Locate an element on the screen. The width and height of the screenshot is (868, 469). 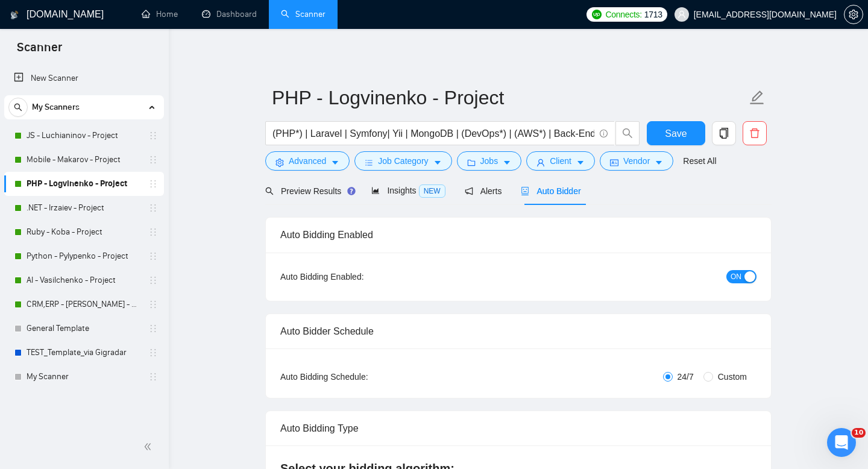
button: delete is located at coordinates (755, 133).